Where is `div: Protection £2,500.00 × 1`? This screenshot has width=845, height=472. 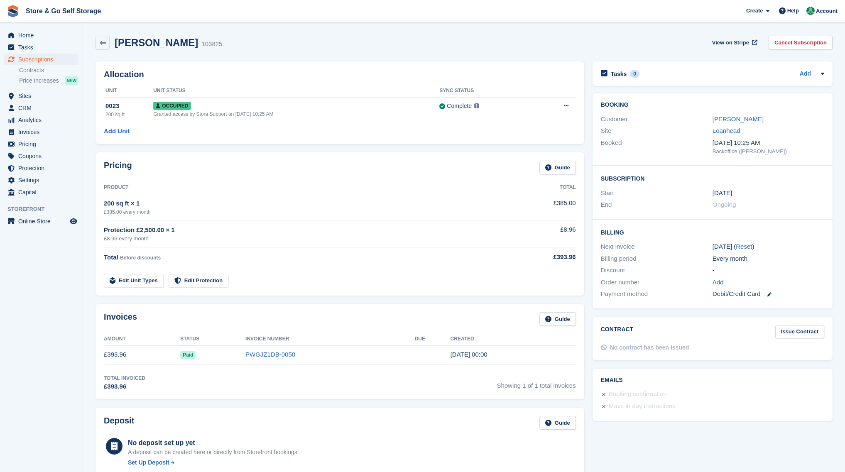 div: Protection £2,500.00 × 1 is located at coordinates (303, 230).